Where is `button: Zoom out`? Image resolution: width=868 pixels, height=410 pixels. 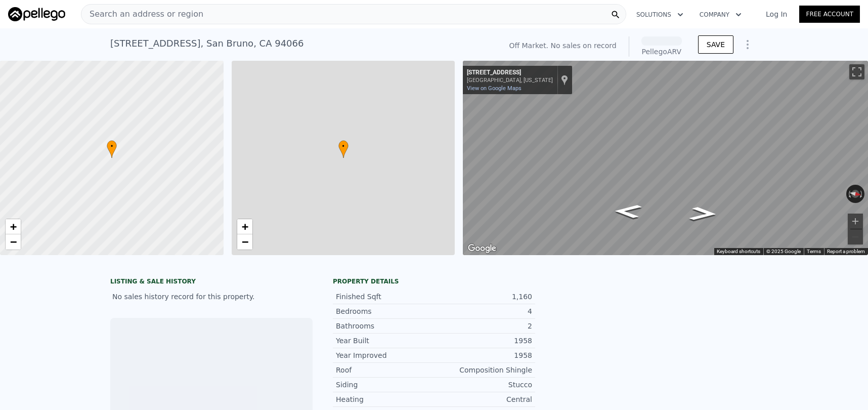 button: Zoom out is located at coordinates (855, 237).